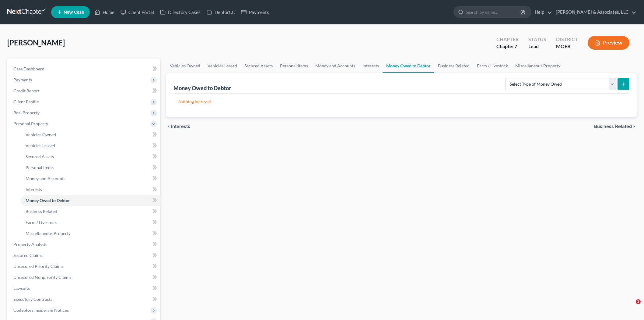 The height and width of the screenshot is (320, 644). What do you see at coordinates (31, 123) in the screenshot?
I see `span: Personal Property` at bounding box center [31, 123].